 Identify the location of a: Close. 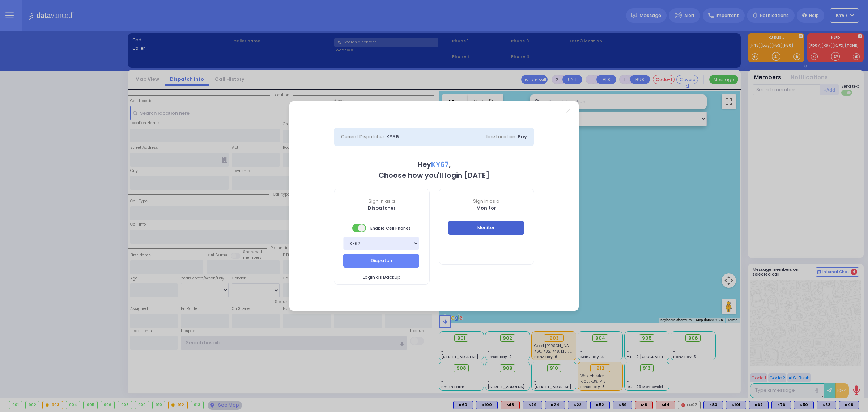
(569, 110).